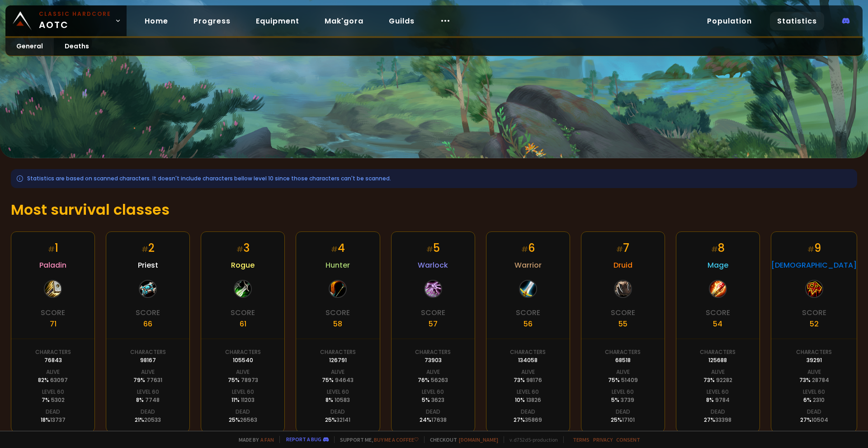  Describe the element at coordinates (718, 323) in the screenshot. I see `div: 54` at that location.